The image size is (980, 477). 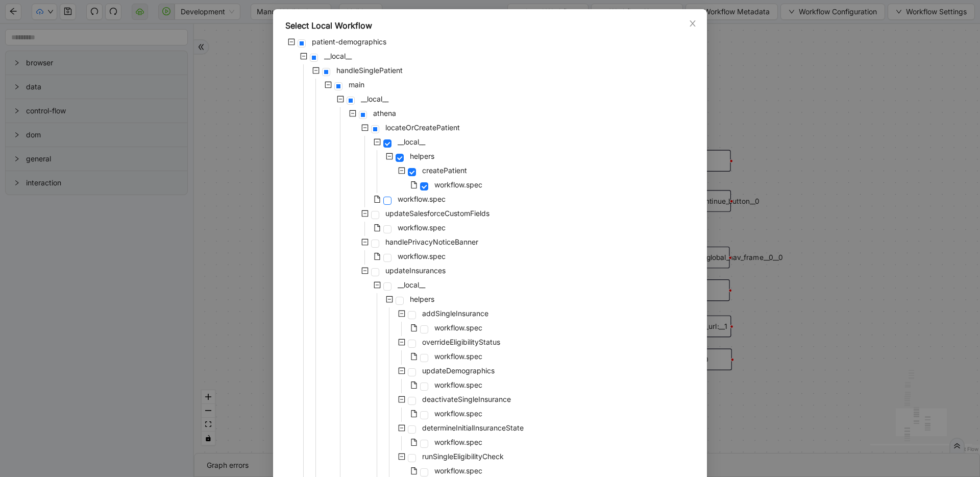 I want to click on span: deactivateSingleInsurance, so click(x=467, y=399).